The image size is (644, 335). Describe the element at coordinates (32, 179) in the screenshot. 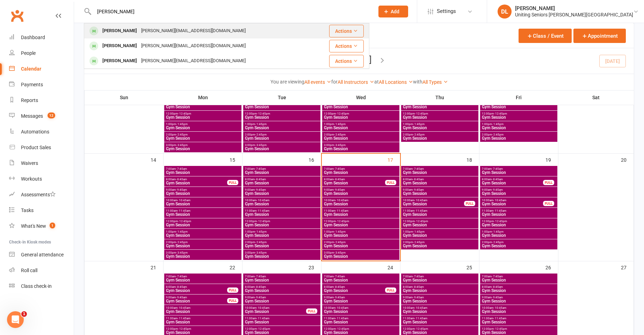

I see `div: Workouts` at that location.